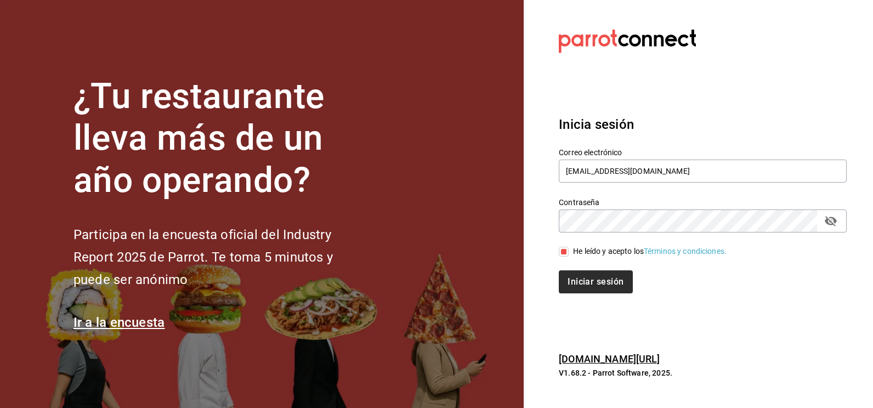 This screenshot has width=873, height=408. What do you see at coordinates (831, 221) in the screenshot?
I see `button: passwordField` at bounding box center [831, 221].